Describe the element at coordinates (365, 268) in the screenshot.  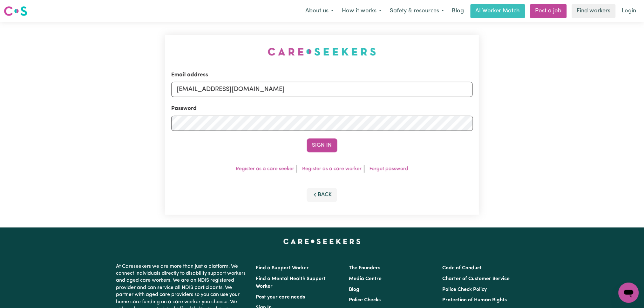
I see `a: The Founders` at that location.